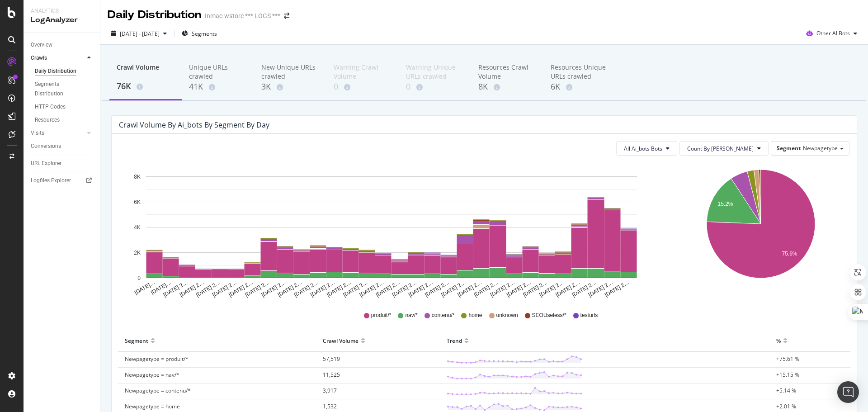 Image resolution: width=868 pixels, height=412 pixels. I want to click on div: Warning Unique URLs crawled, so click(435, 72).